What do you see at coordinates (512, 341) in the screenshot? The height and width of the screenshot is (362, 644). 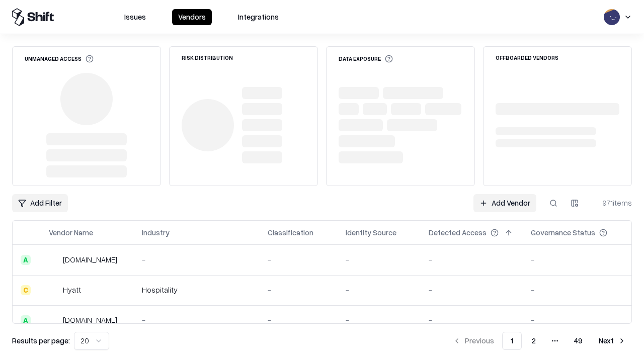 I see `button: 1` at bounding box center [512, 341].